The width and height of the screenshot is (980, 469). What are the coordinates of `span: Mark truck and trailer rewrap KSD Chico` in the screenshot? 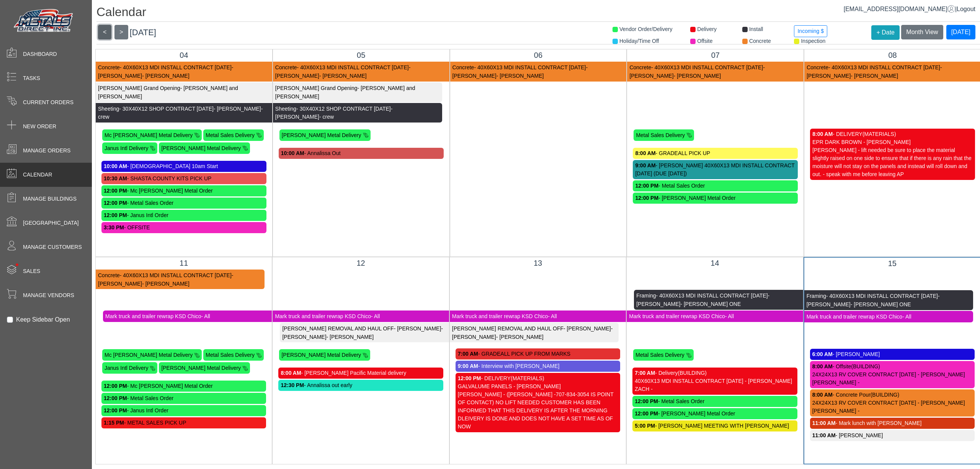 It's located at (500, 316).